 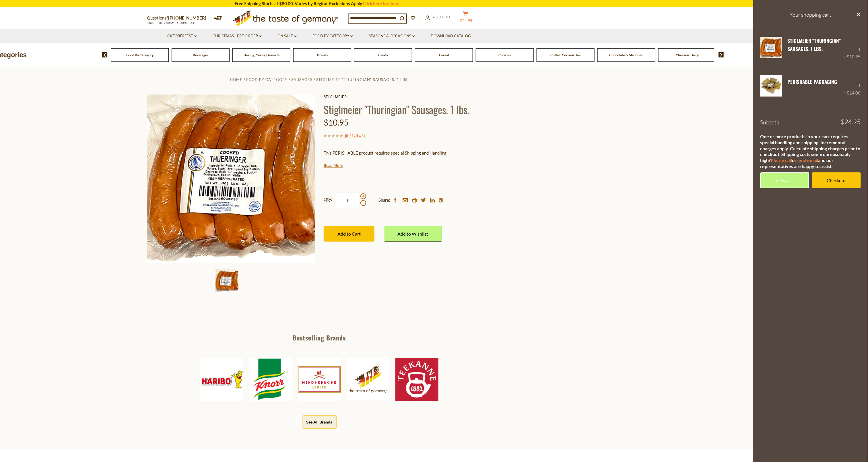 What do you see at coordinates (413, 234) in the screenshot?
I see `a: Add to Wishlist` at bounding box center [413, 234].